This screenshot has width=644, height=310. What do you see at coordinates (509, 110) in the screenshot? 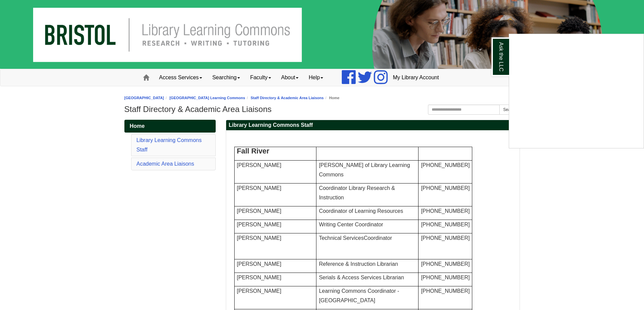
I see `button: Search` at bounding box center [509, 110].